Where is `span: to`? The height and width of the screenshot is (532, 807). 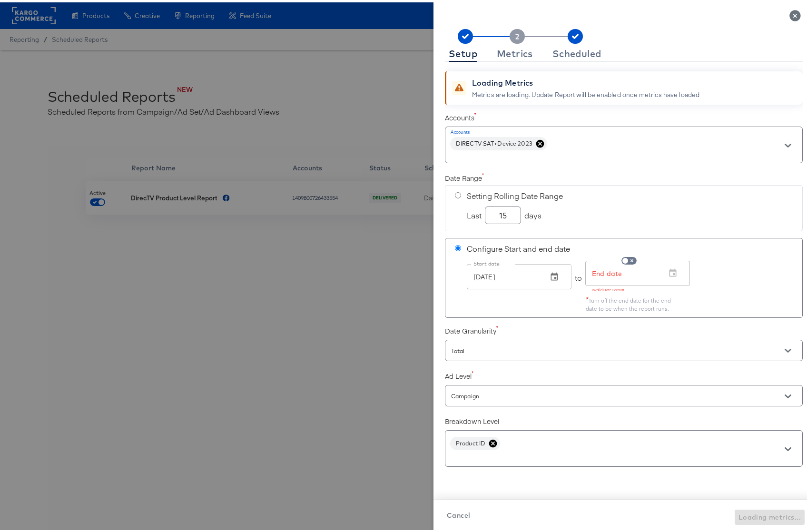
span: to is located at coordinates (578, 275).